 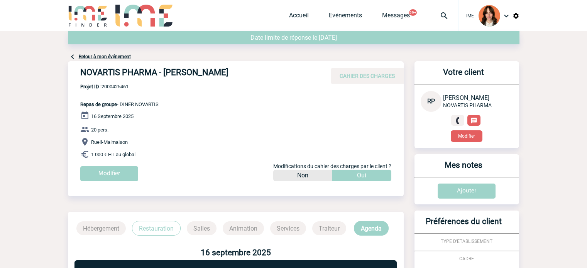 What do you see at coordinates (109, 142) in the screenshot?
I see `span: Rueil-Malmaison` at bounding box center [109, 142].